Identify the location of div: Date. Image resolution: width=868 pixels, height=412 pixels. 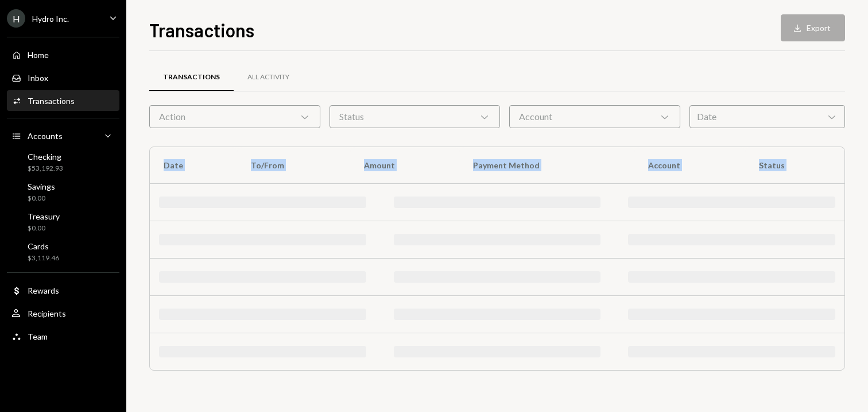
(767, 117).